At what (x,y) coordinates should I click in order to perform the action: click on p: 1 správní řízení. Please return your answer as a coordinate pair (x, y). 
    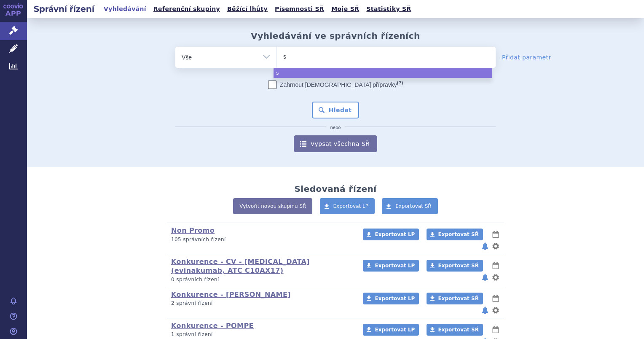
    Looking at the image, I should click on (261, 334).